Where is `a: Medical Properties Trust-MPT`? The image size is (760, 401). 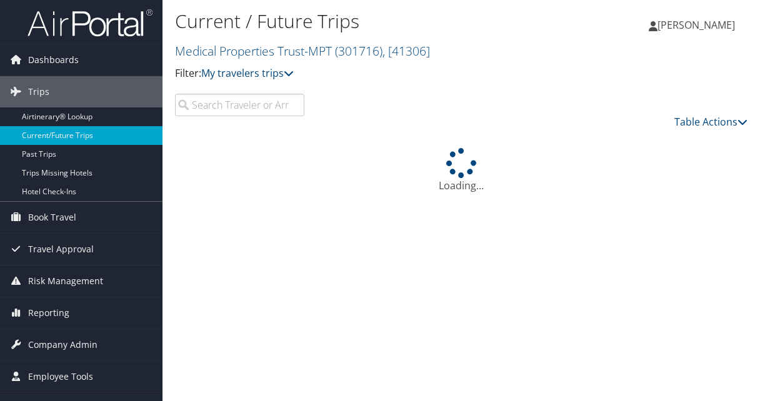
a: Medical Properties Trust-MPT is located at coordinates (302, 51).